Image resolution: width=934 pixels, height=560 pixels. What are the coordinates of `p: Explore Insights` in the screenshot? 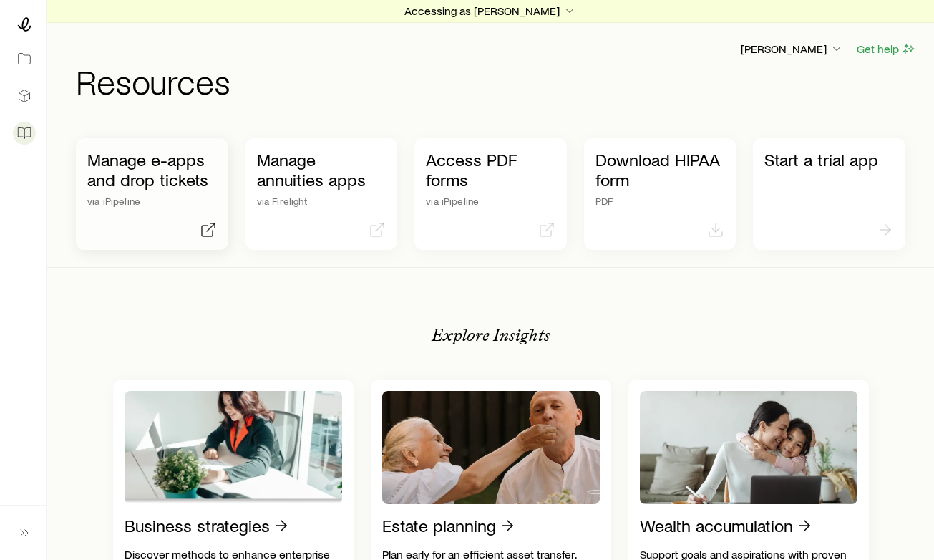 It's located at (491, 335).